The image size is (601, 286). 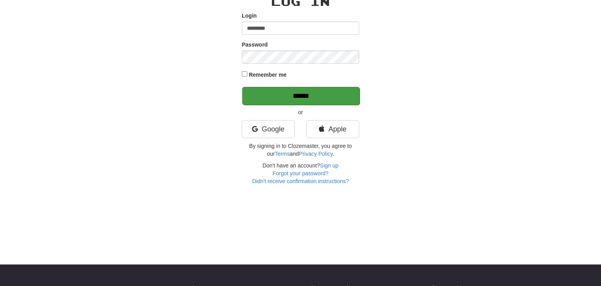 I want to click on label: Password, so click(x=255, y=45).